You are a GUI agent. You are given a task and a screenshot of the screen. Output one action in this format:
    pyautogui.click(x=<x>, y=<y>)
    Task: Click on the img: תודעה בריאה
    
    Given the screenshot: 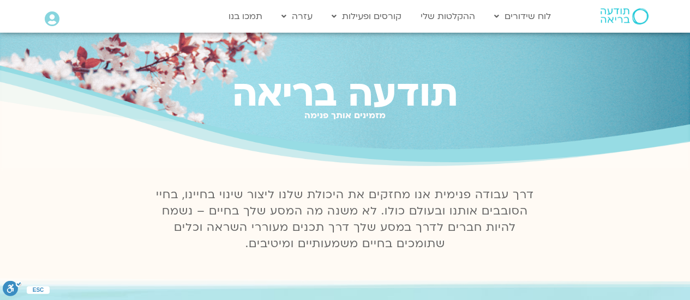 What is the action you would take?
    pyautogui.click(x=624, y=16)
    